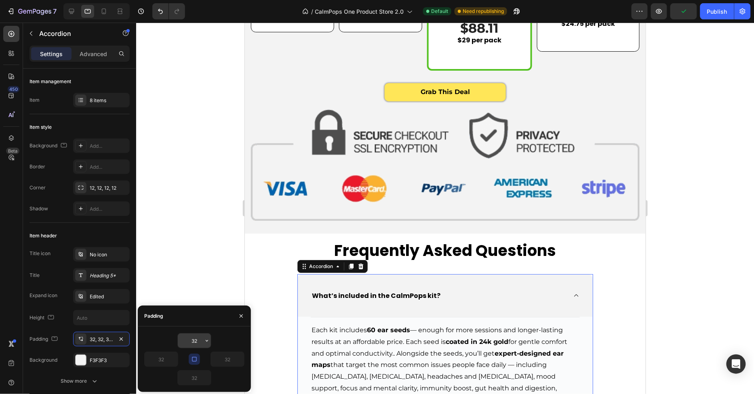 The width and height of the screenshot is (754, 394). Describe the element at coordinates (200, 228) in the screenshot. I see `h2: Frequently Asked Questions` at that location.